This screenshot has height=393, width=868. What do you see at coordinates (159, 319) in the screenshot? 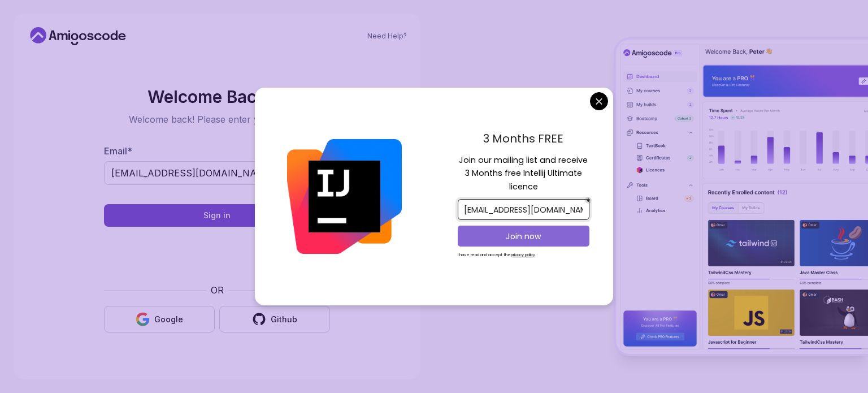
I see `button: Google` at bounding box center [159, 319].